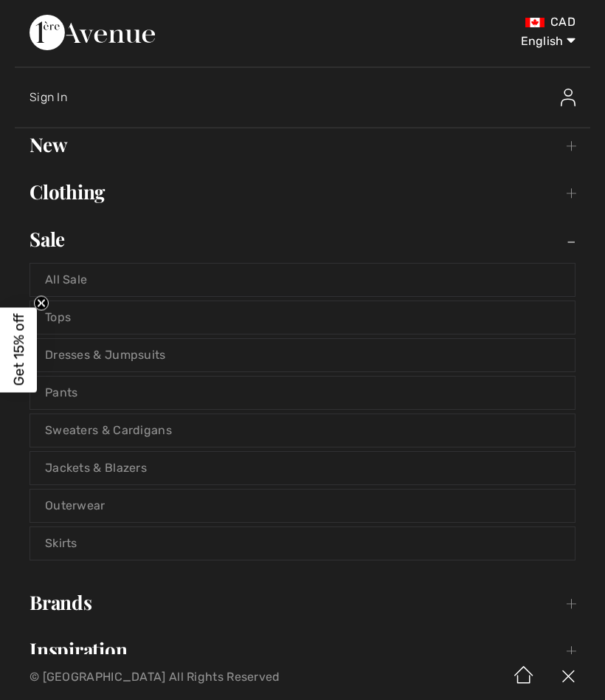 This screenshot has height=700, width=605. I want to click on a: All Sale, so click(303, 280).